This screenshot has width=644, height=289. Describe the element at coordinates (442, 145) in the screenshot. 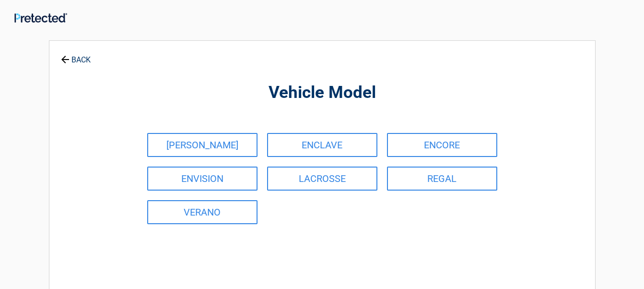

I see `a: ENCORE` at that location.